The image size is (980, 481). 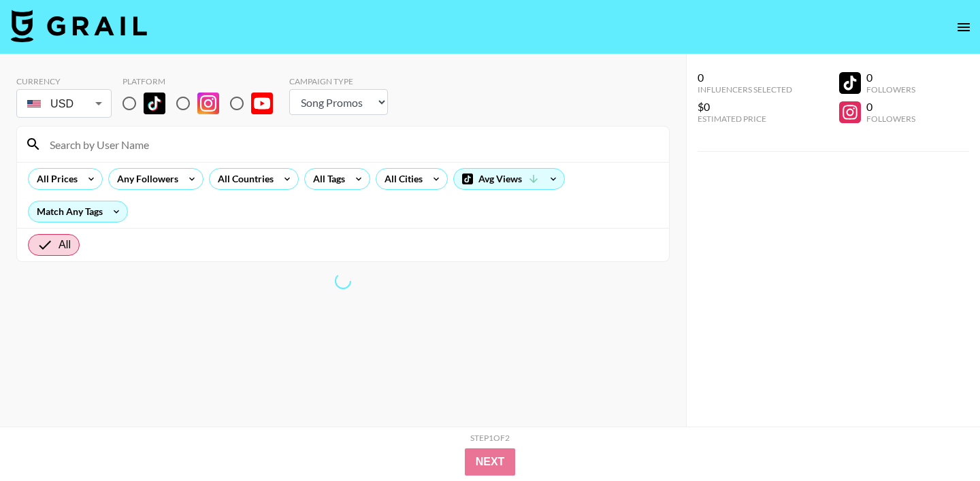 What do you see at coordinates (744, 89) in the screenshot?
I see `div: Influencers Selected` at bounding box center [744, 89].